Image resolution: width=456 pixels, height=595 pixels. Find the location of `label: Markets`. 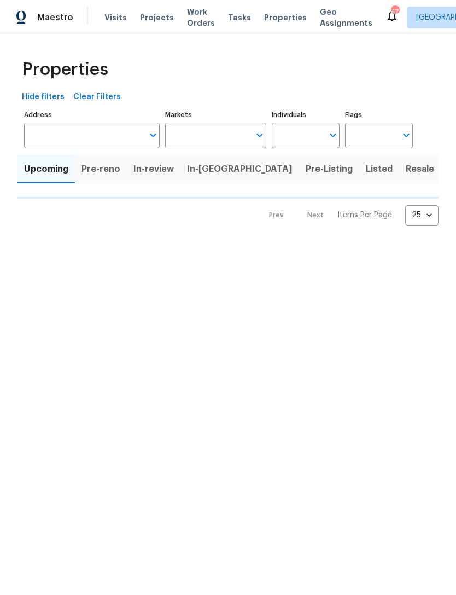

label: Markets is located at coordinates (216, 115).